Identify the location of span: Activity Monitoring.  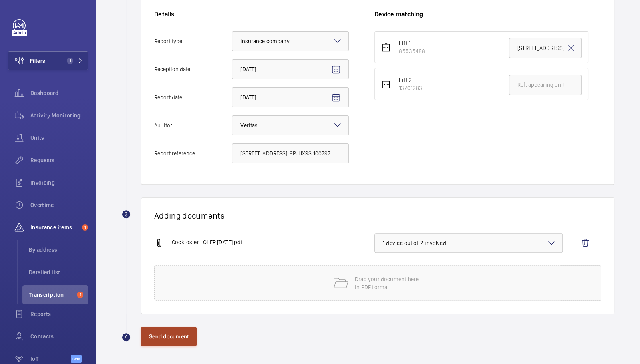
(59, 115).